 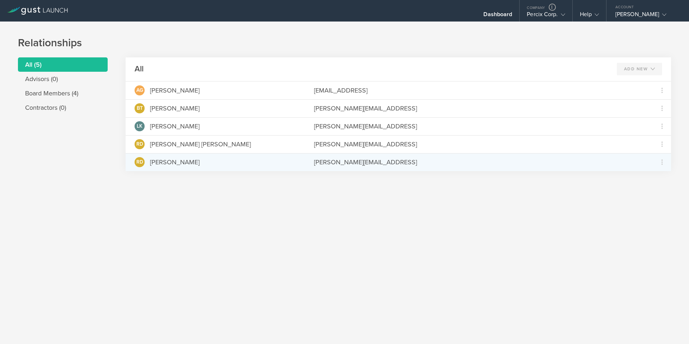 I want to click on div: Percix Corp., so click(x=546, y=16).